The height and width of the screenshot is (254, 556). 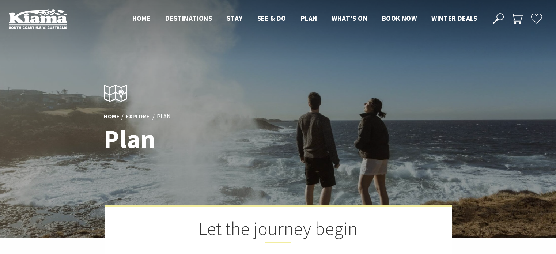 I want to click on h1: Plan, so click(x=207, y=139).